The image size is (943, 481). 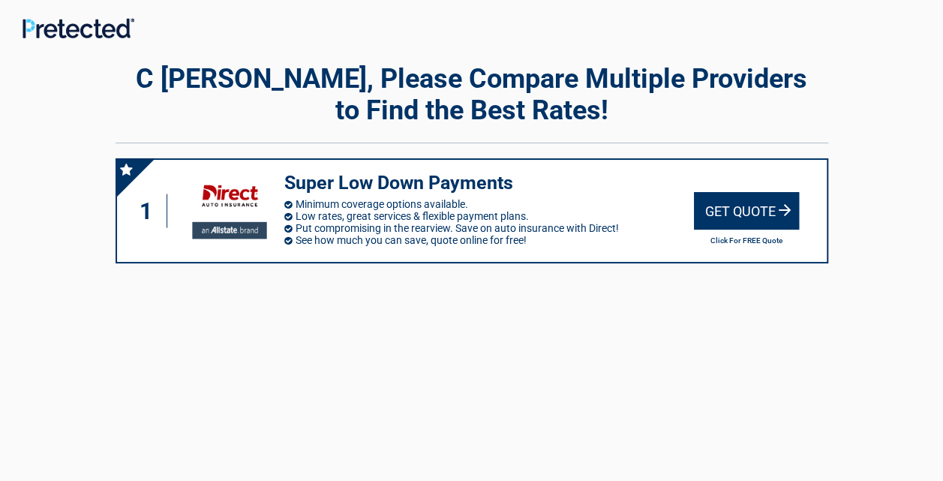 What do you see at coordinates (489, 183) in the screenshot?
I see `h3: Super Low Down Payments` at bounding box center [489, 183].